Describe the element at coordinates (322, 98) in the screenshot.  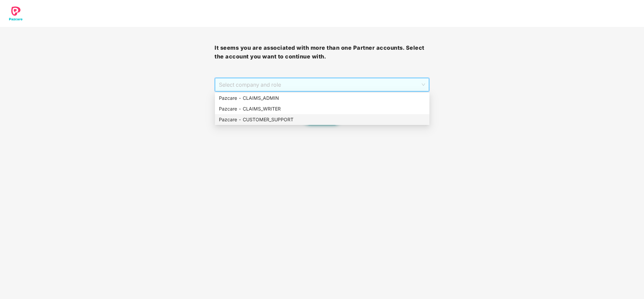
I see `div: Pazcare - CLAIMS_ADMIN` at that location.